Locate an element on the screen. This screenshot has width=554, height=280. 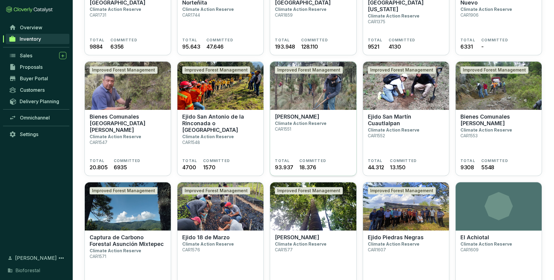
a: Proposals is located at coordinates (38, 67).